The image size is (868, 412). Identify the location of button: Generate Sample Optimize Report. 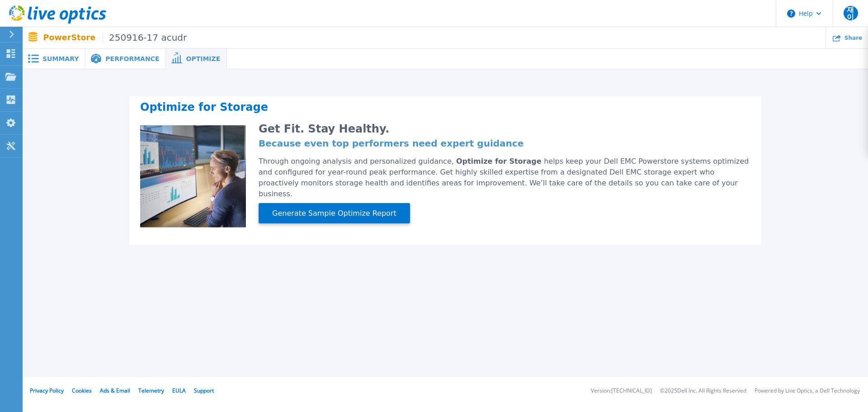
(334, 213).